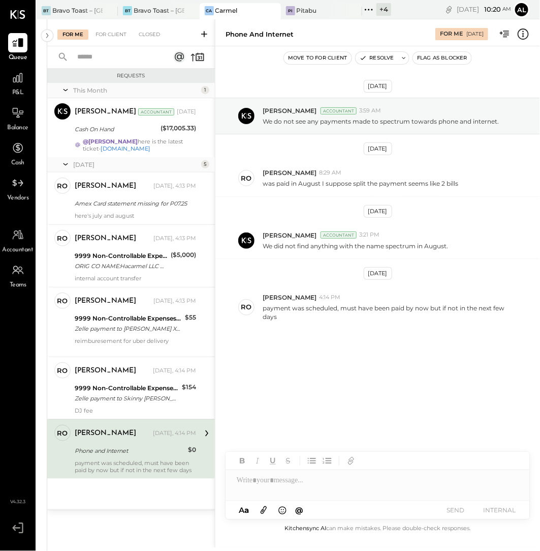  Describe the element at coordinates (18, 58) in the screenshot. I see `span: Queue` at that location.